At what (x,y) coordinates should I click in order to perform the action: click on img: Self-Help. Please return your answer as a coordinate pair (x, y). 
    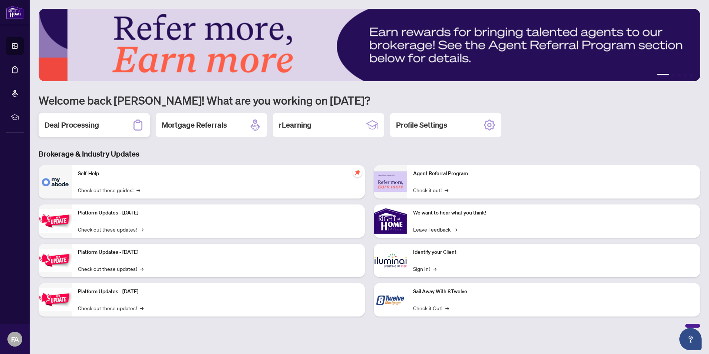
    Looking at the image, I should click on (55, 182).